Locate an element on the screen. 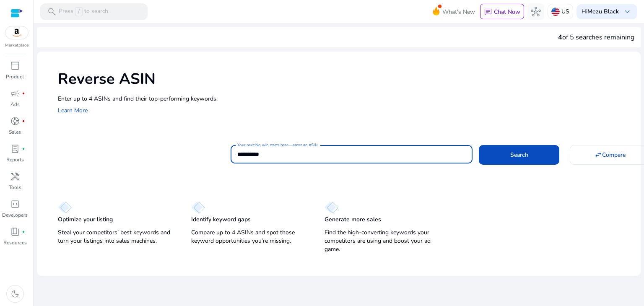  p: Chat Now is located at coordinates (507, 12).